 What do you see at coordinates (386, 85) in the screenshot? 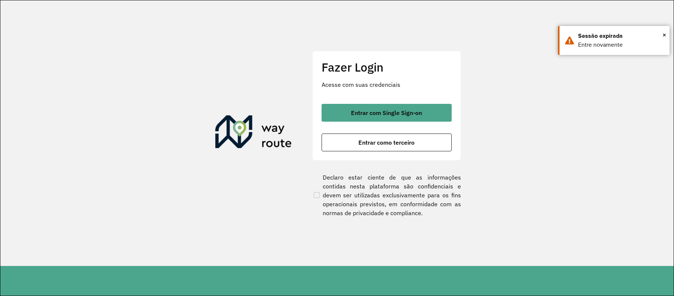
I see `p: Acesse com suas credenciais` at bounding box center [386, 85].